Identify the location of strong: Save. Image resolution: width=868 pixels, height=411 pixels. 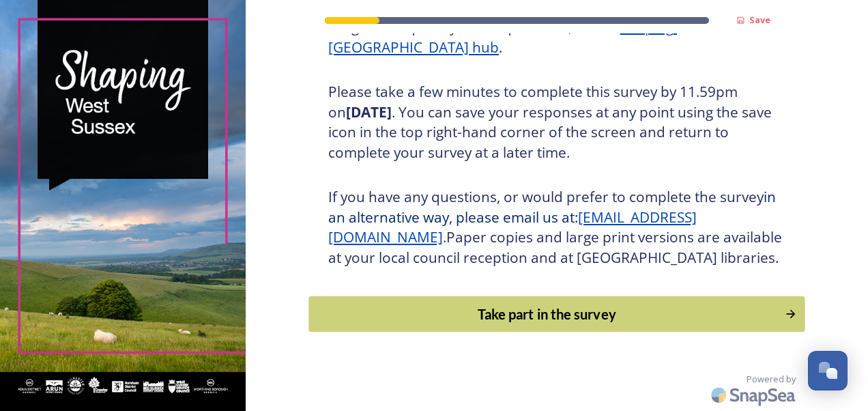
(760, 20).